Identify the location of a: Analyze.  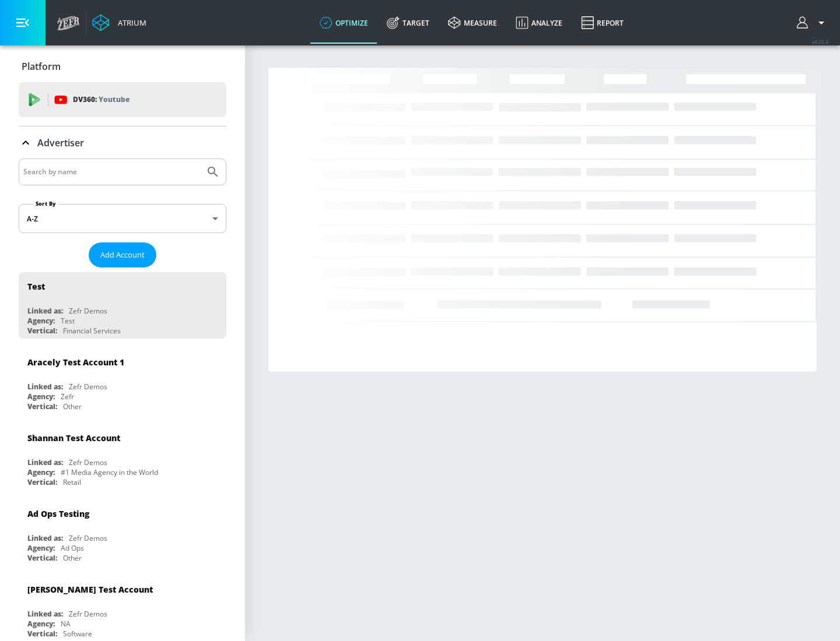
(539, 23).